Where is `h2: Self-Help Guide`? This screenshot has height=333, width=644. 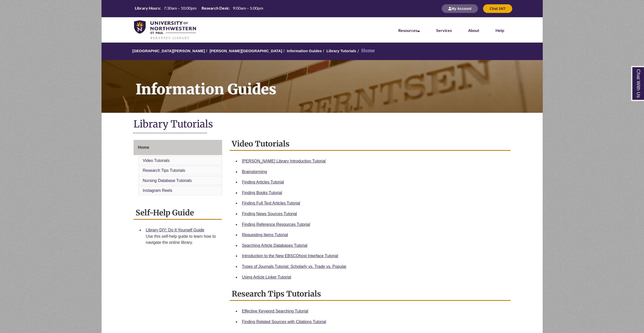 h2: Self-Help Guide is located at coordinates (177, 213).